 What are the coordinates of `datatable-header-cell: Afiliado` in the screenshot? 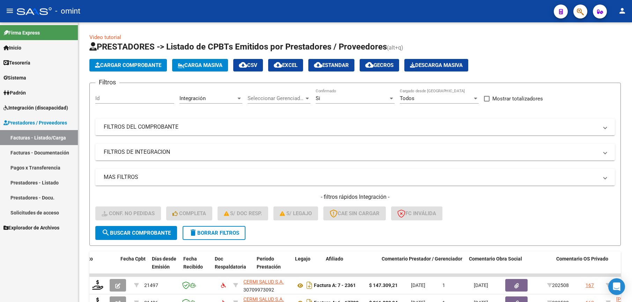 It's located at (351, 267).